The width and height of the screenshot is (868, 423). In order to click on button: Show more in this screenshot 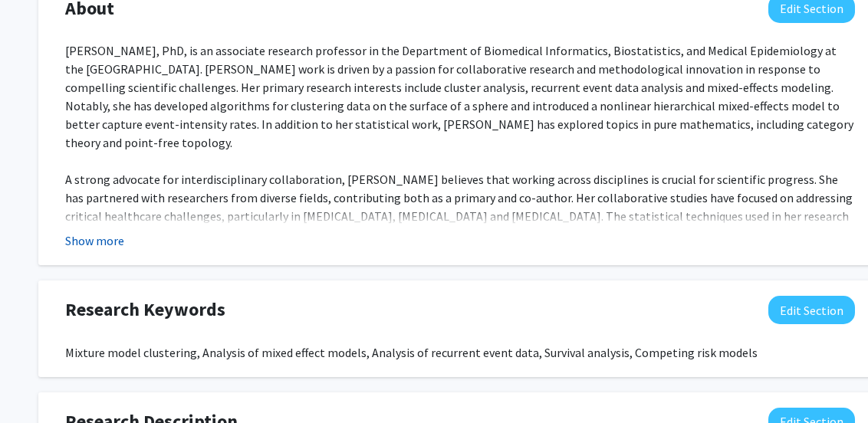, I will do `click(95, 241)`.